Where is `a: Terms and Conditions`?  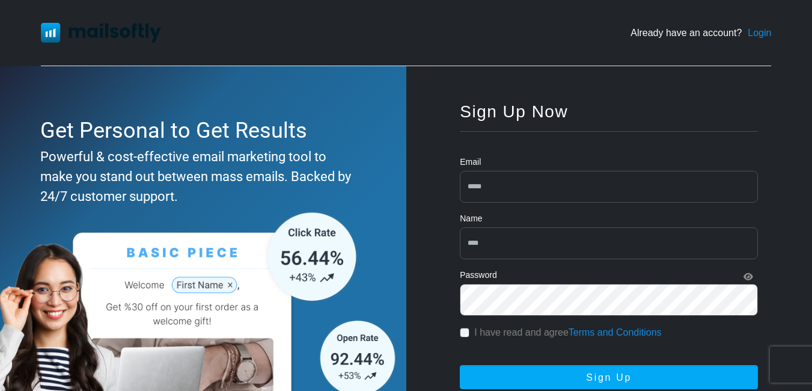 a: Terms and Conditions is located at coordinates (615, 332).